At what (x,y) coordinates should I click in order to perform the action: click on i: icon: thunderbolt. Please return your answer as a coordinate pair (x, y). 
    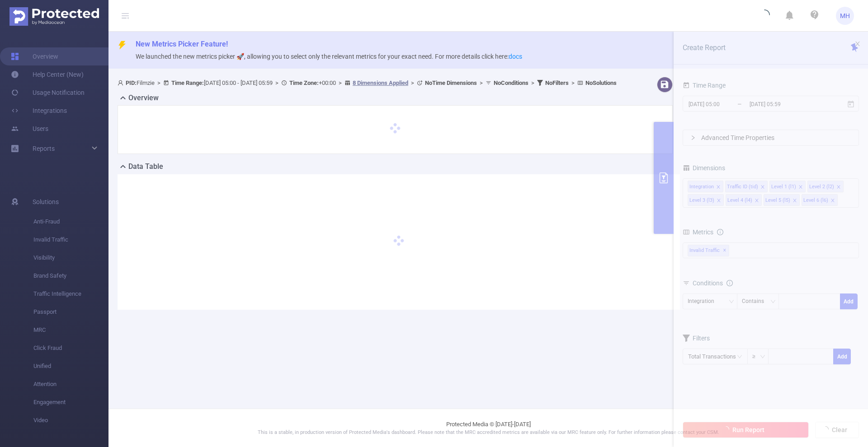
    Looking at the image, I should click on (122, 45).